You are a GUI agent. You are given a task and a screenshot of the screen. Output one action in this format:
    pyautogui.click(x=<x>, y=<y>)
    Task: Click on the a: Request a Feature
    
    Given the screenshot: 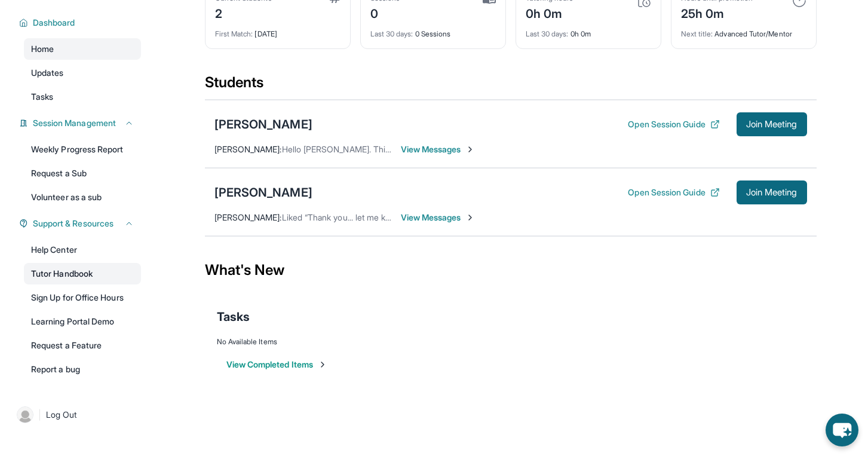 What is the action you would take?
    pyautogui.click(x=82, y=346)
    